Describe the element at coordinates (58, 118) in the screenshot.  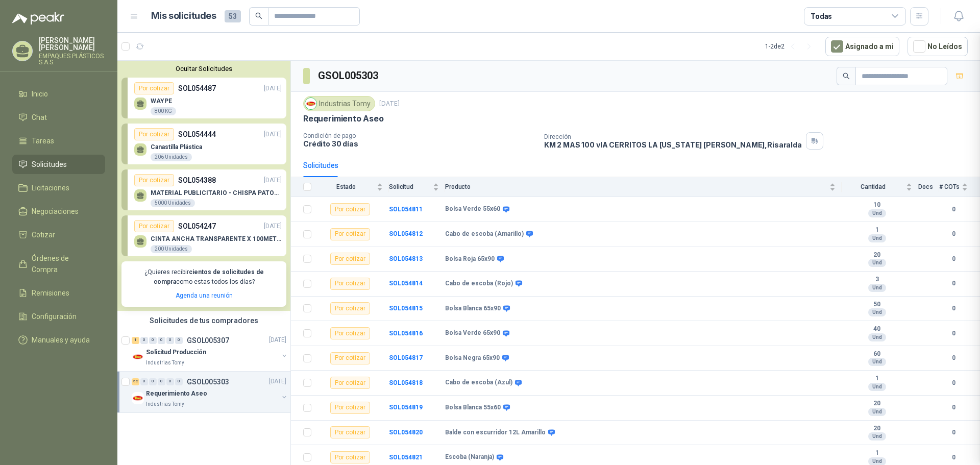
I see `a: Chat` at that location.